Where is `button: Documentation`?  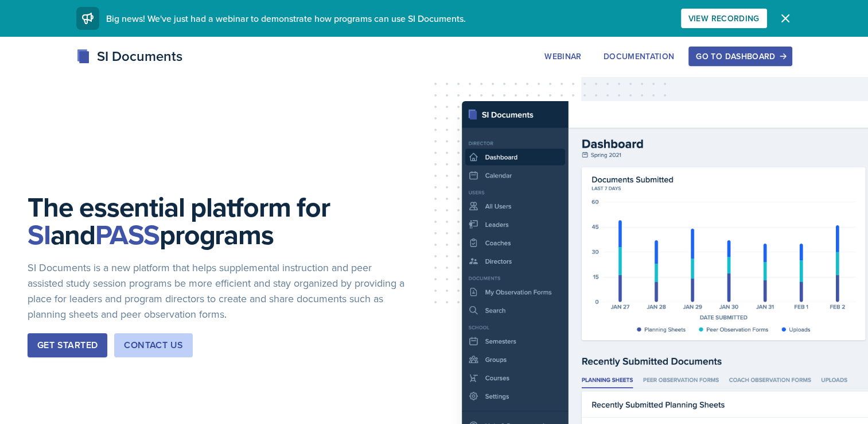 button: Documentation is located at coordinates (639, 56).